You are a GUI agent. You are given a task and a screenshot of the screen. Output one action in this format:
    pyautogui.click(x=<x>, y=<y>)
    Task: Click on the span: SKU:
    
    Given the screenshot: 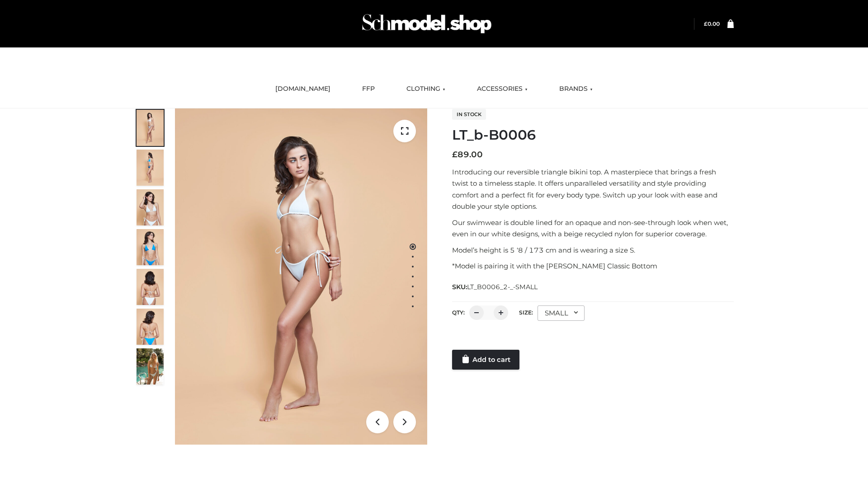 What is the action you would take?
    pyautogui.click(x=495, y=287)
    